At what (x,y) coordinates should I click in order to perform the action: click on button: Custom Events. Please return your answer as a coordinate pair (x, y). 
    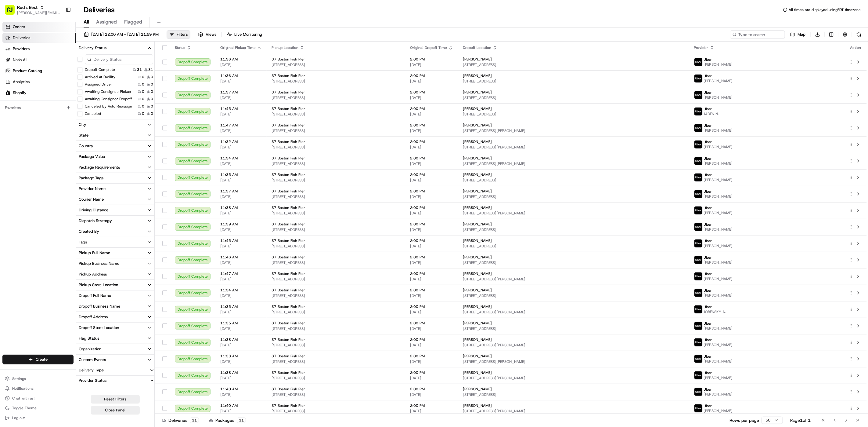
    Looking at the image, I should click on (115, 359).